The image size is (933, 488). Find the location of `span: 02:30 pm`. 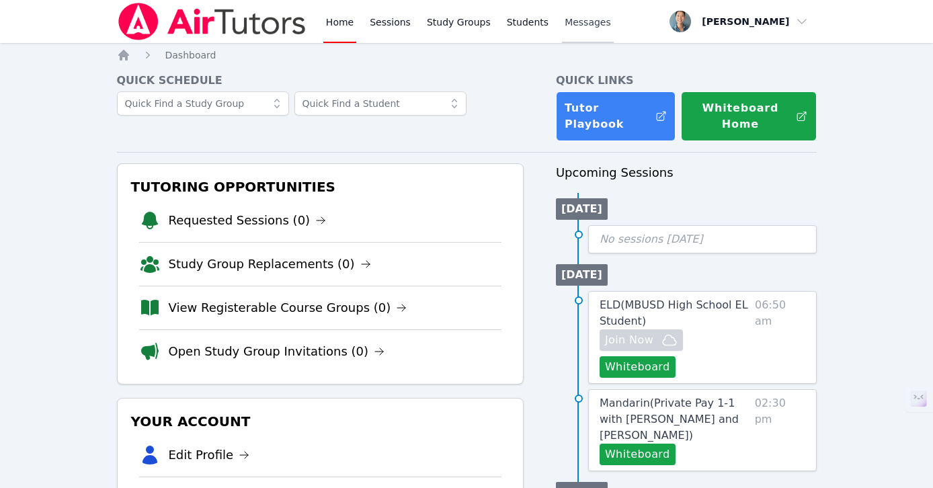

span: 02:30 pm is located at coordinates (779, 430).